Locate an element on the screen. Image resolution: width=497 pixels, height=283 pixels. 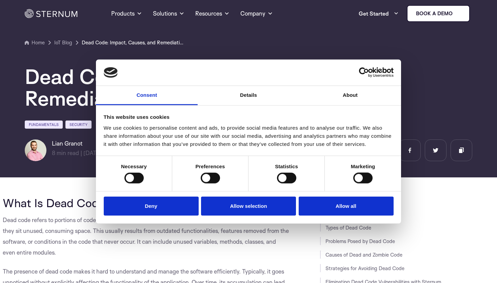
img: logo is located at coordinates (111, 73).